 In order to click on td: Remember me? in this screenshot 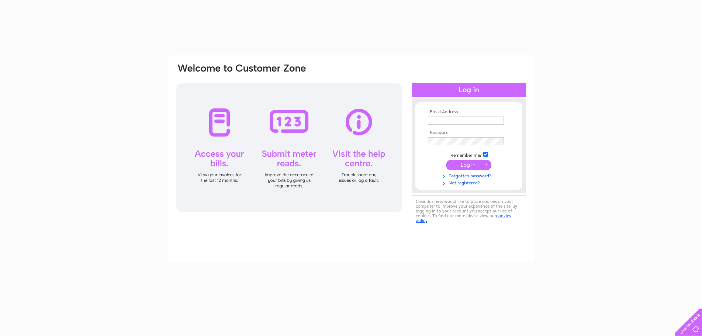, I will do `click(469, 155)`.